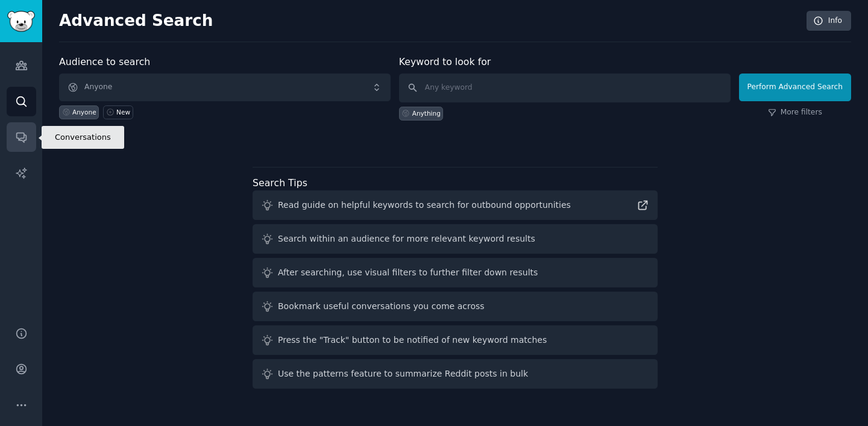  What do you see at coordinates (84, 112) in the screenshot?
I see `div: Anyone` at bounding box center [84, 112].